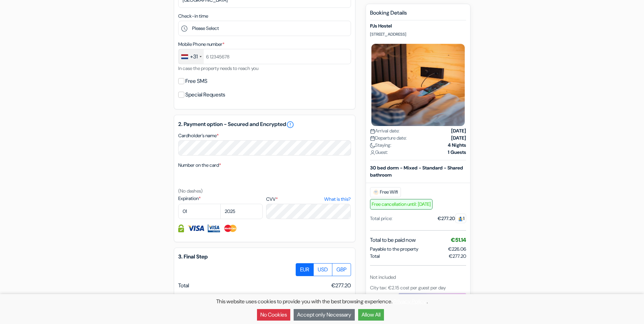 This screenshot has height=324, width=644. I want to click on h5: PJs Hostel, so click(418, 26).